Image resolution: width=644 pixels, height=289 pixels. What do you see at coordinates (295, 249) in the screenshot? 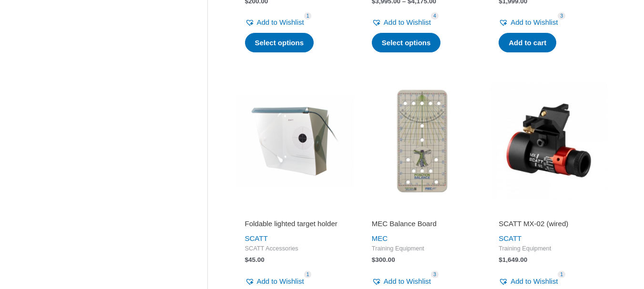
I see `span: SCATT Accessories` at bounding box center [295, 249].